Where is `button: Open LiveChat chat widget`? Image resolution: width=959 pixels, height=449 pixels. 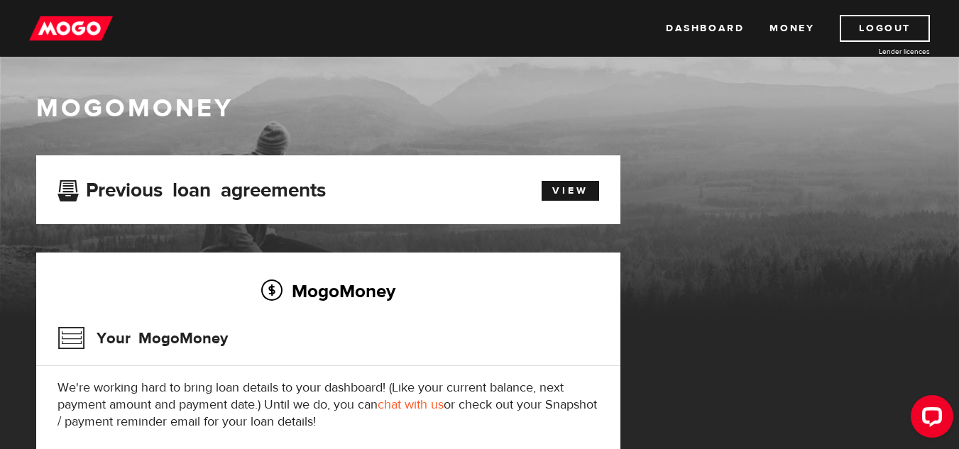 button: Open LiveChat chat widget is located at coordinates (33, 27).